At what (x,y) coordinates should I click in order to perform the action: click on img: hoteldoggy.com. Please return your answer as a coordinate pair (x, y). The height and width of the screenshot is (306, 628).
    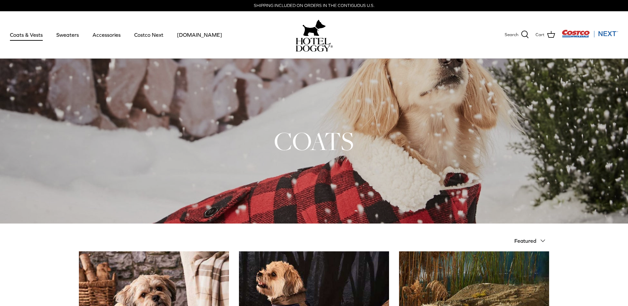
    Looking at the image, I should click on (314, 28).